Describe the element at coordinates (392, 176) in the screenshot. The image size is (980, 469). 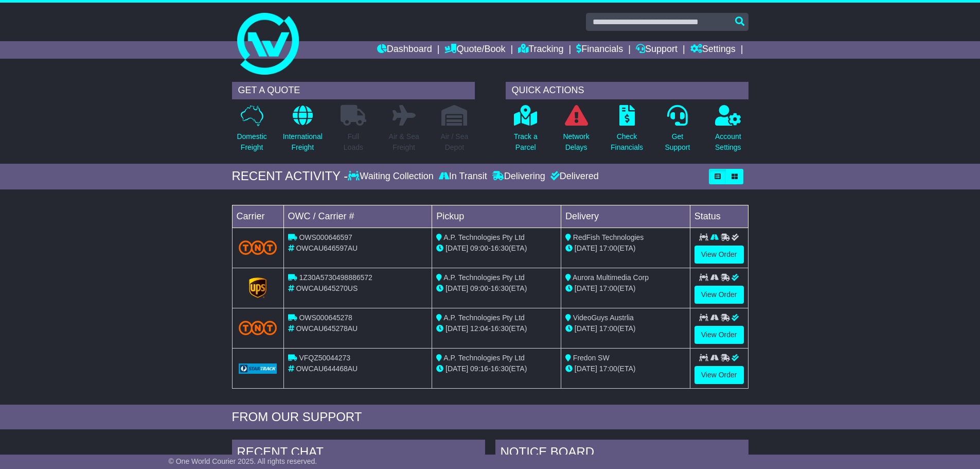
I see `div: Waiting Collection` at that location.